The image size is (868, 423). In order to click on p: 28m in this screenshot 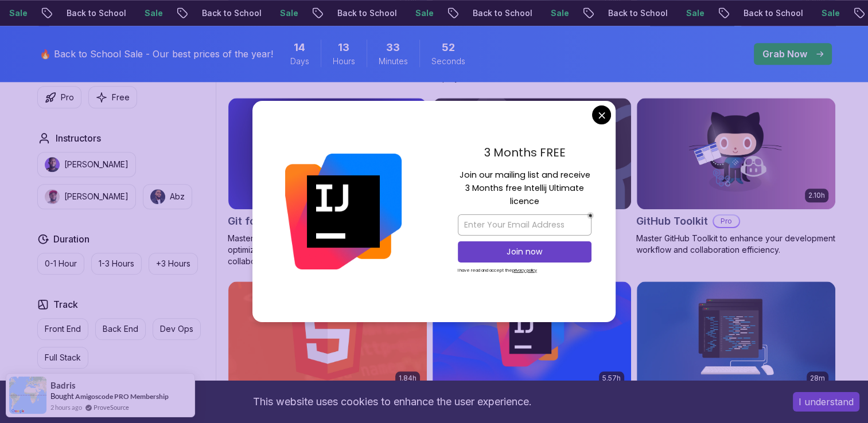, I will do `click(817, 379)`.